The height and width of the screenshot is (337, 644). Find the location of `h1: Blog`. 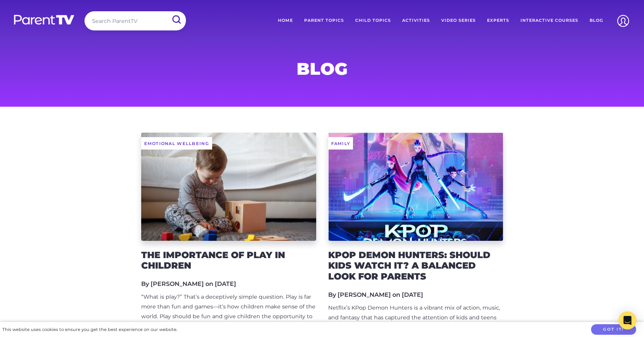

h1: Blog is located at coordinates (322, 69).